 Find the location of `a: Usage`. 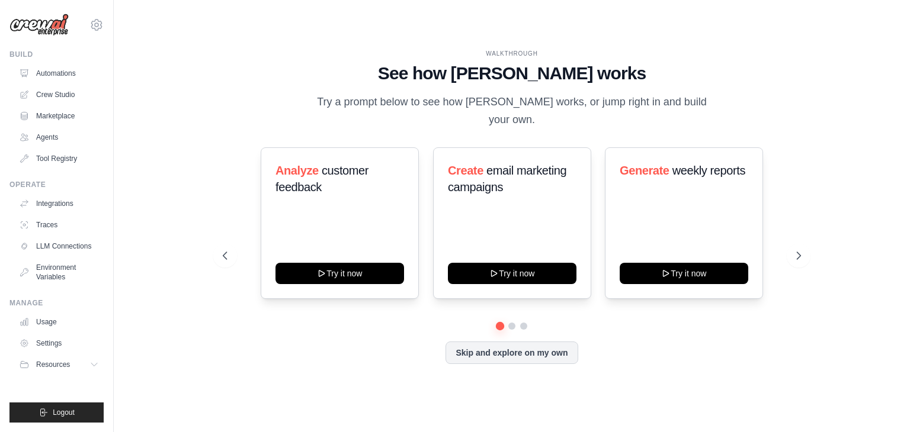

a: Usage is located at coordinates (59, 322).